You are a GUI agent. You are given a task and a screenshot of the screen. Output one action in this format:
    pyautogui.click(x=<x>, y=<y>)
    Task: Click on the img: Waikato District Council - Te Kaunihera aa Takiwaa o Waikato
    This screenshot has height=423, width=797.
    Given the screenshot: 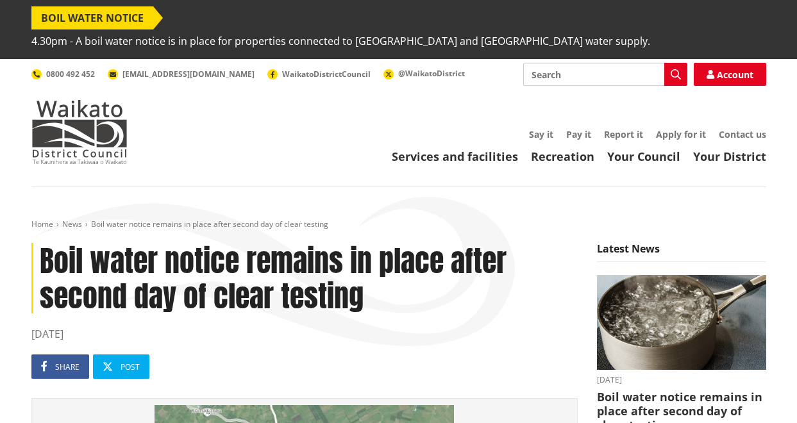 What is the action you would take?
    pyautogui.click(x=80, y=132)
    